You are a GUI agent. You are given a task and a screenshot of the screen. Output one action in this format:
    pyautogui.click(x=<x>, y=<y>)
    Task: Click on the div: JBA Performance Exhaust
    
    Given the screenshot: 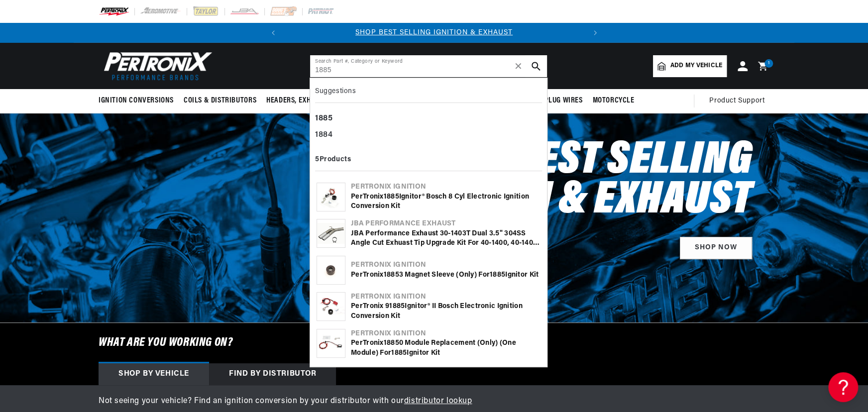 What is the action you would take?
    pyautogui.click(x=445, y=224)
    